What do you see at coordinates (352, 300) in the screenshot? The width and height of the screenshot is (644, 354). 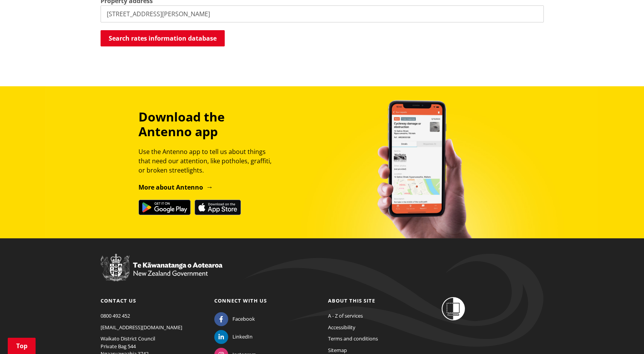 I see `a: About this site` at bounding box center [352, 300].